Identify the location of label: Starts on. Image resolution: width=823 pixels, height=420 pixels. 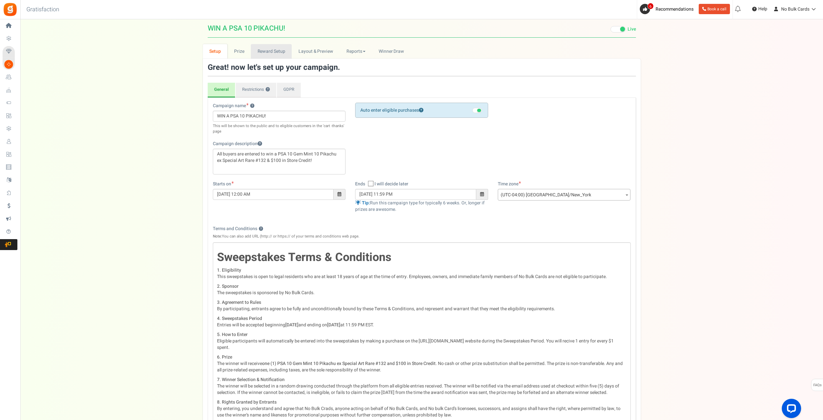
(223, 184).